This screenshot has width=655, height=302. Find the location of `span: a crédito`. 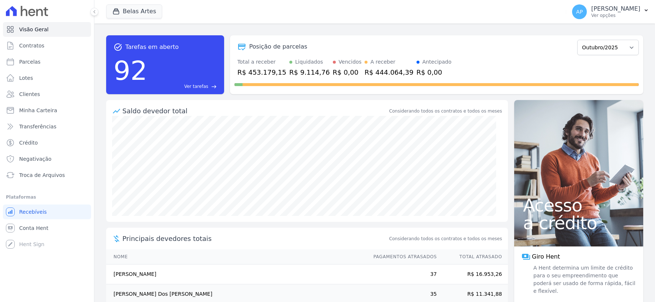

span: a crédito is located at coordinates (578, 223).